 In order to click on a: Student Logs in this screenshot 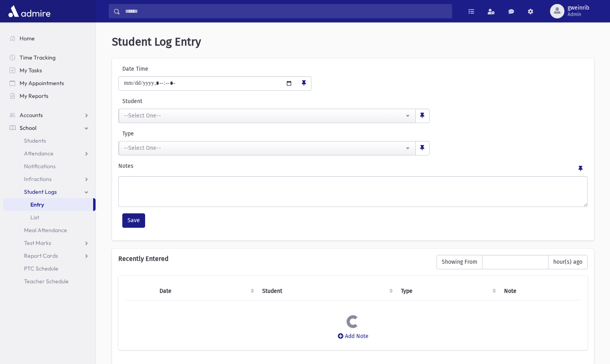, I will do `click(49, 192)`.